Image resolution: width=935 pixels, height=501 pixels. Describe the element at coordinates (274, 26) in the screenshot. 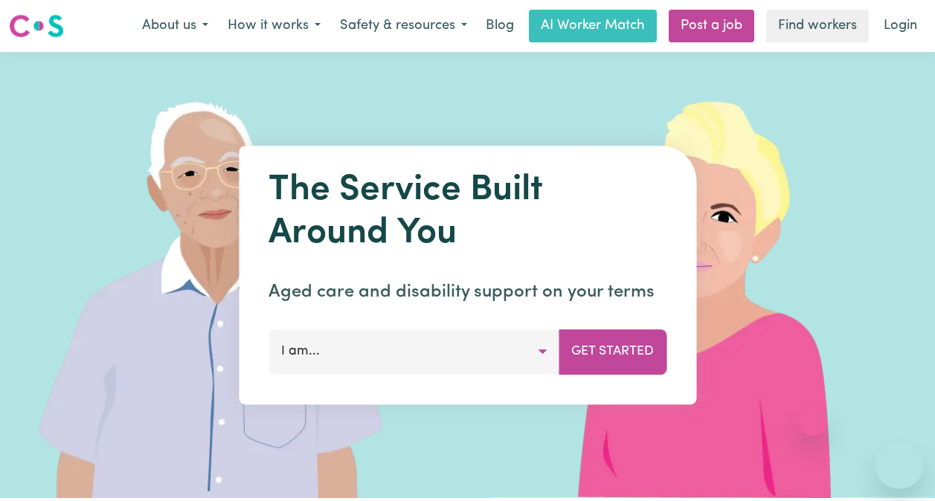

I see `button: How it works` at that location.